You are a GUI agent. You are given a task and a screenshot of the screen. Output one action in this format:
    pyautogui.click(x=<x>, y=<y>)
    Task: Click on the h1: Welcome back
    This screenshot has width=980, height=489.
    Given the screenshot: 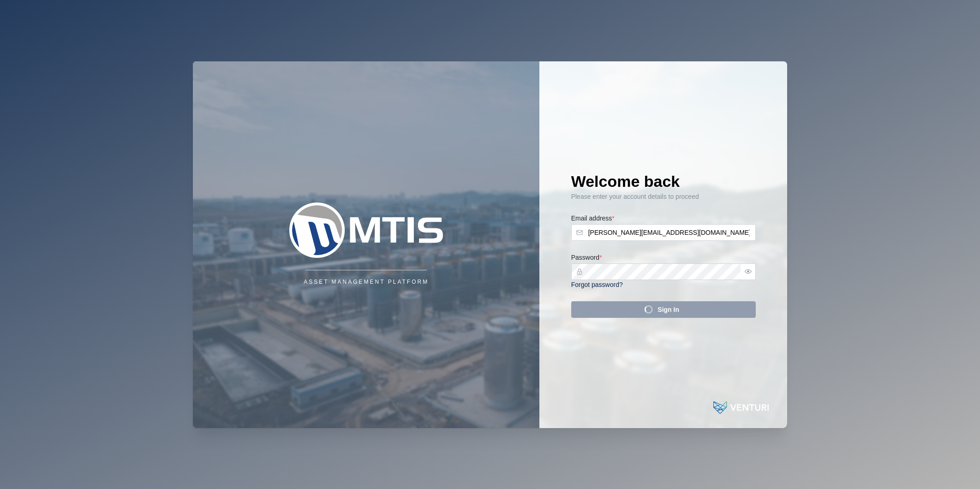 What is the action you would take?
    pyautogui.click(x=663, y=181)
    